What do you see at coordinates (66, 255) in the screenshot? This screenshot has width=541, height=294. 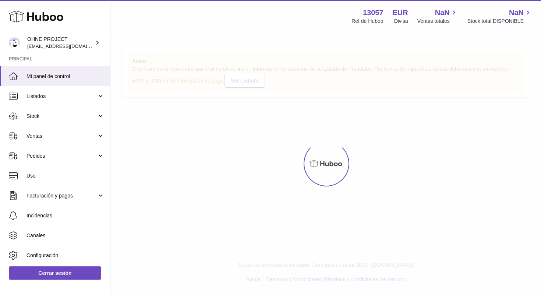 I see `span: Configuración` at bounding box center [66, 255].